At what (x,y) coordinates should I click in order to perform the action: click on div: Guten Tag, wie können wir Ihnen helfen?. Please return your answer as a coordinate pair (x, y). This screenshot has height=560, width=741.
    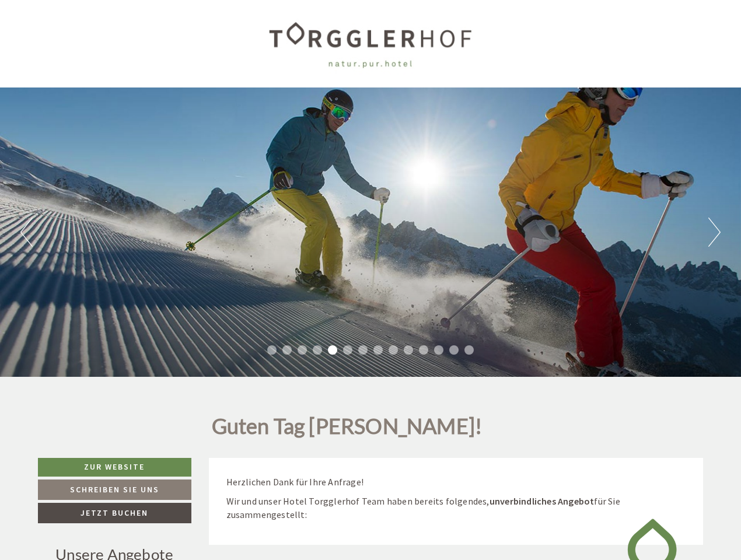
    Looking at the image, I should click on (99, 50).